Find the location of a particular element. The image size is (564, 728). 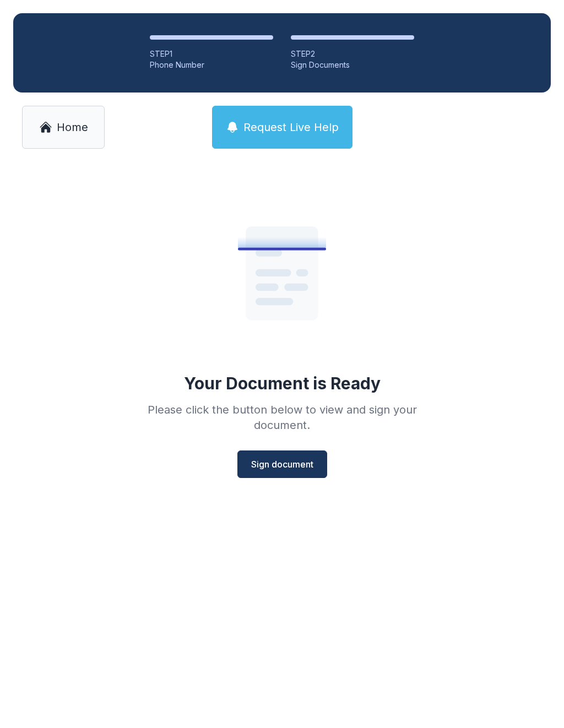

div: STEP 2 is located at coordinates (352, 54).